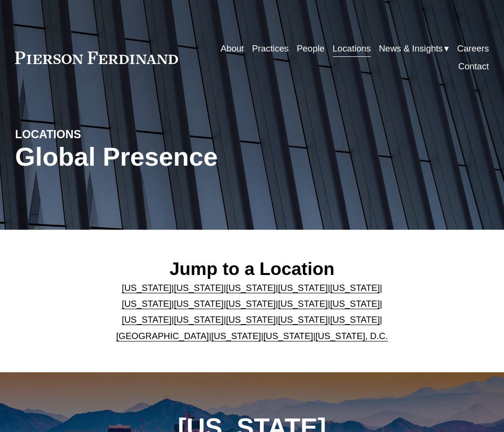 Image resolution: width=504 pixels, height=432 pixels. I want to click on a: Locations, so click(351, 49).